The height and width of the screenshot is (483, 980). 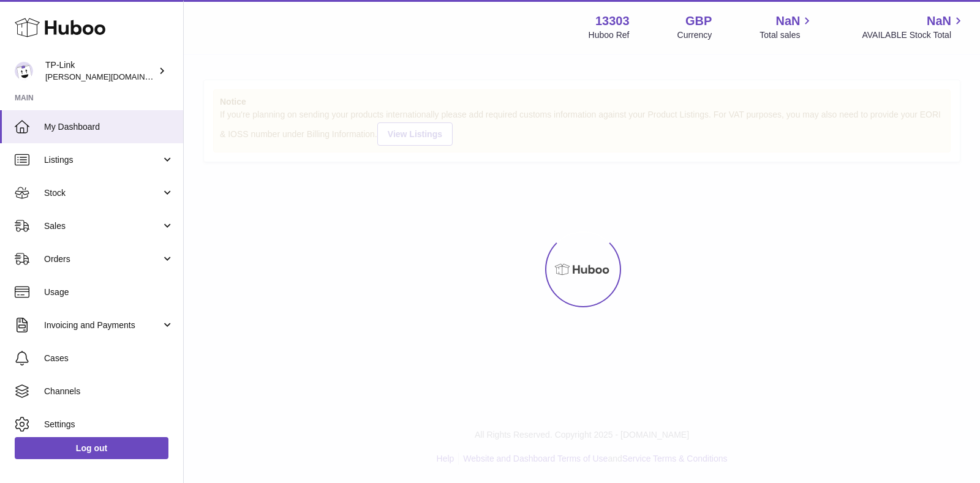 What do you see at coordinates (102, 226) in the screenshot?
I see `span: Sales` at bounding box center [102, 226].